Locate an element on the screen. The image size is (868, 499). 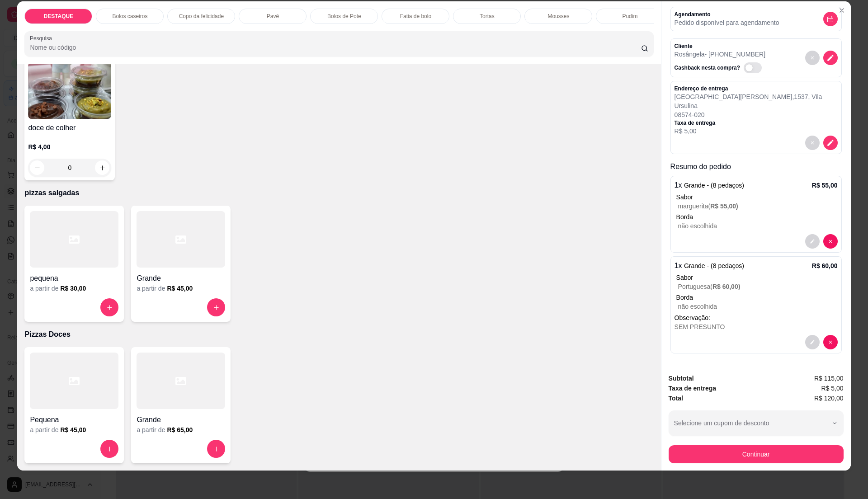
p: Pizzas Doces is located at coordinates (339, 335).